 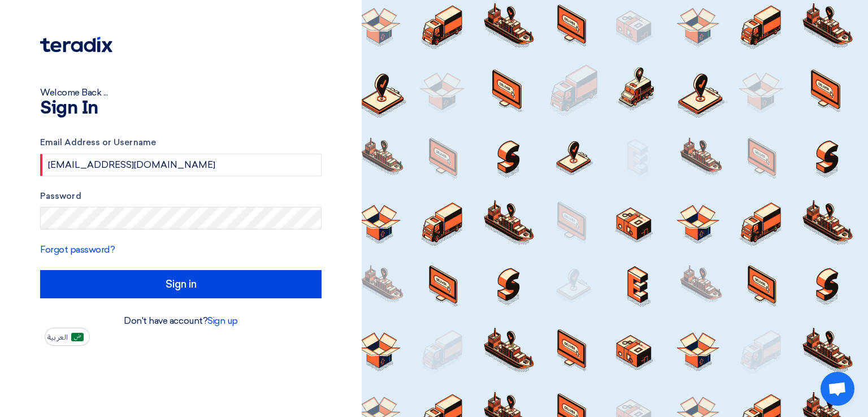 I want to click on span: العربية, so click(x=57, y=337).